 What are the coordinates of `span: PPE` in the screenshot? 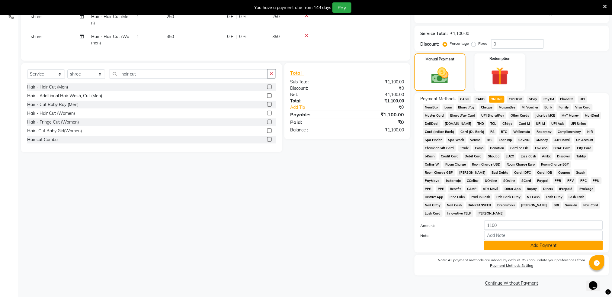 It's located at (441, 189).